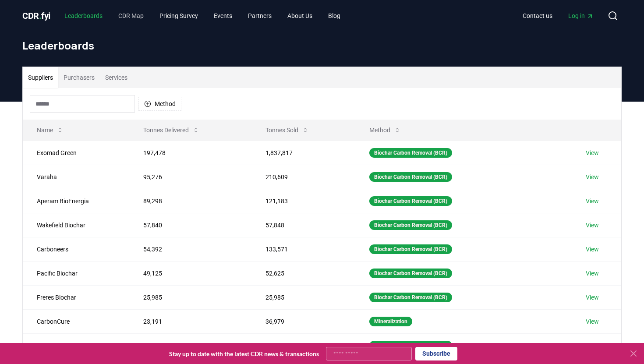  I want to click on a: Partners, so click(260, 16).